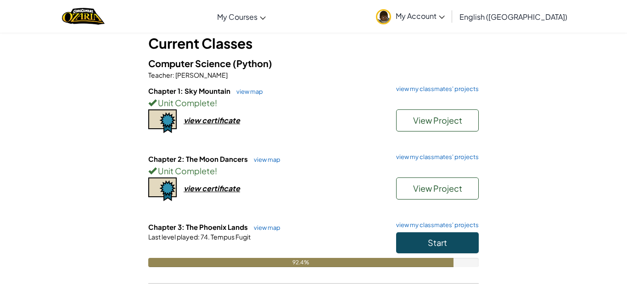 This screenshot has width=627, height=291. Describe the element at coordinates (83, 16) in the screenshot. I see `a: Ozaria by CodeCombat logo` at that location.